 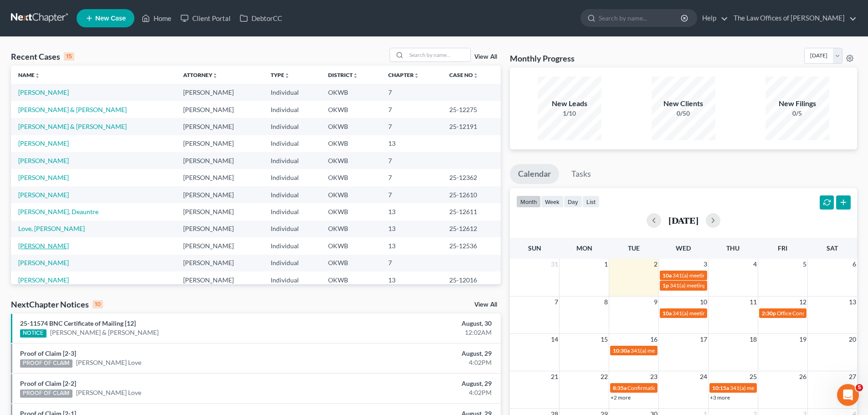 What do you see at coordinates (620, 388) in the screenshot?
I see `span: 8:35a` at bounding box center [620, 388].